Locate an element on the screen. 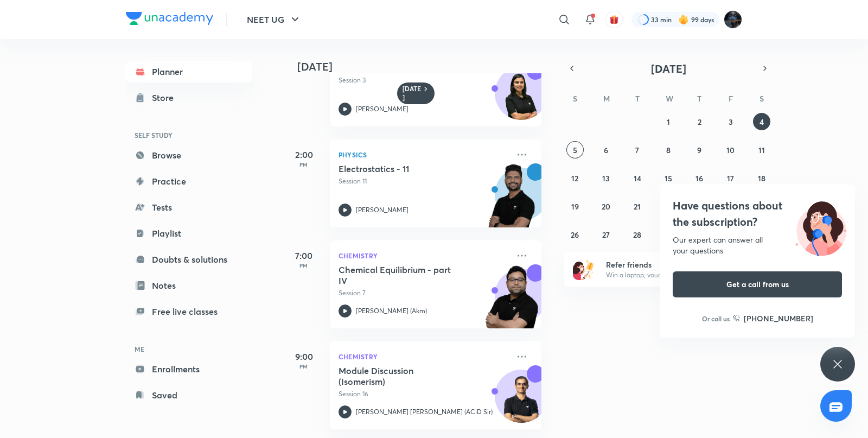  div: Store is located at coordinates (166, 98).